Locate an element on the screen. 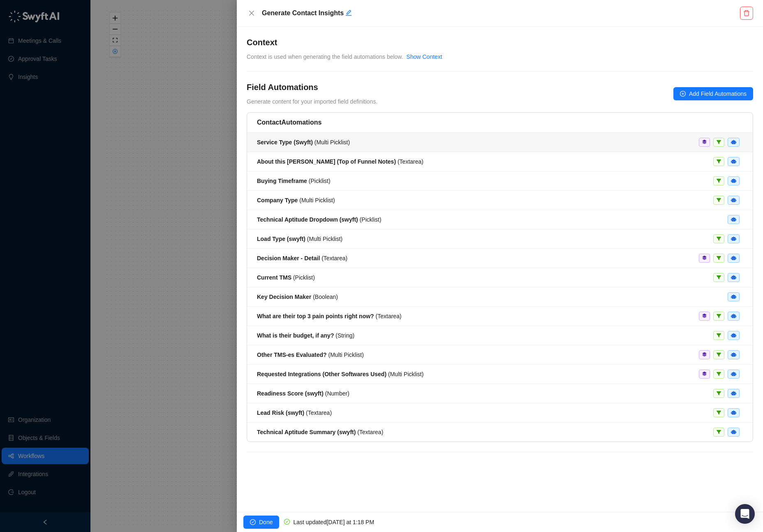  h5: Generate Contact Insights is located at coordinates (500, 13).